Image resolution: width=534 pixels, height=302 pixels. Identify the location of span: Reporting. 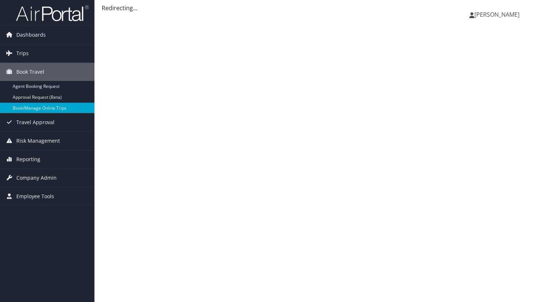
(28, 160).